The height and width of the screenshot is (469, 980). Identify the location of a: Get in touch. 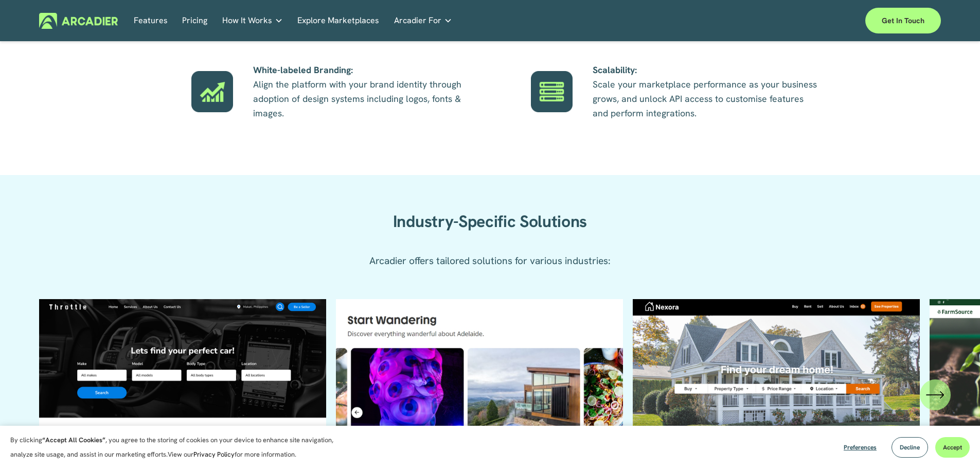
(903, 20).